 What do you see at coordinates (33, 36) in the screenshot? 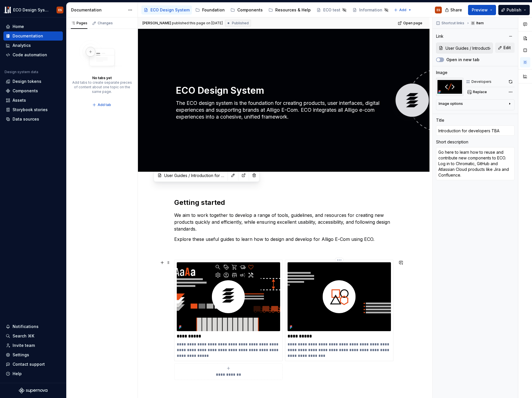
I see `a: Documentation` at bounding box center [33, 36].